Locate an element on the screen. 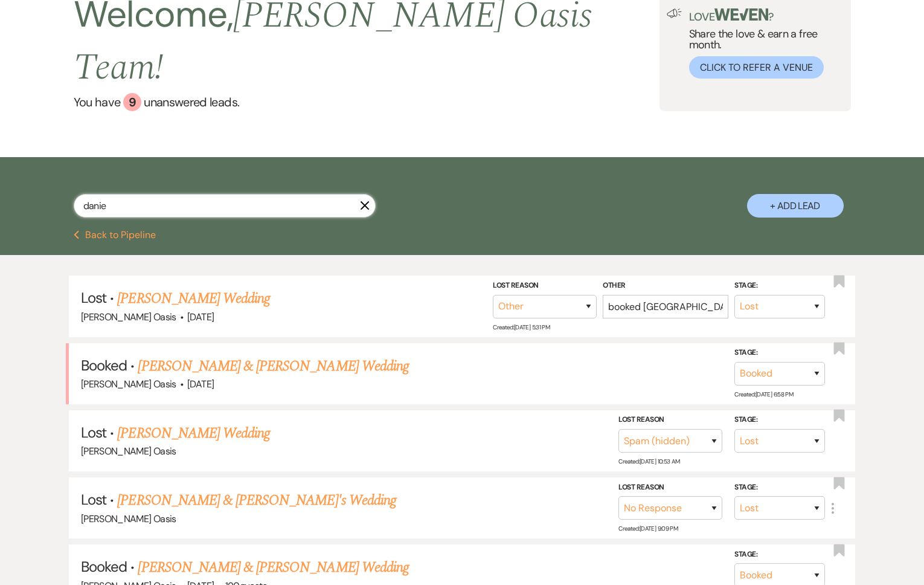 The height and width of the screenshot is (585, 924). p: Love ? is located at coordinates (767, 15).